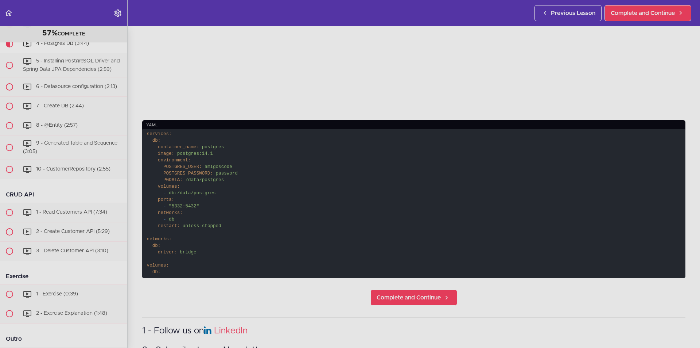  Describe the element at coordinates (71, 212) in the screenshot. I see `span: 1 - Read Customers API (7:34)` at that location.